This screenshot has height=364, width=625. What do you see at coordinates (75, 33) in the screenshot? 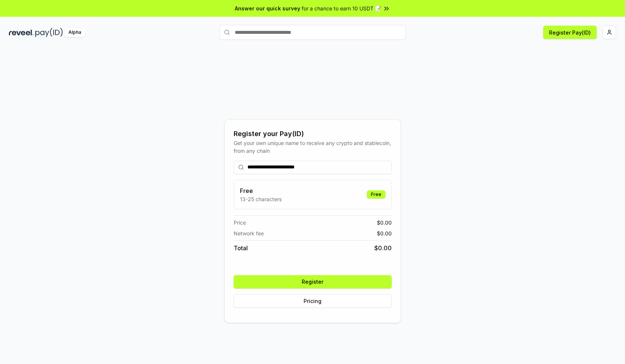
I see `div: Alpha` at bounding box center [75, 33].